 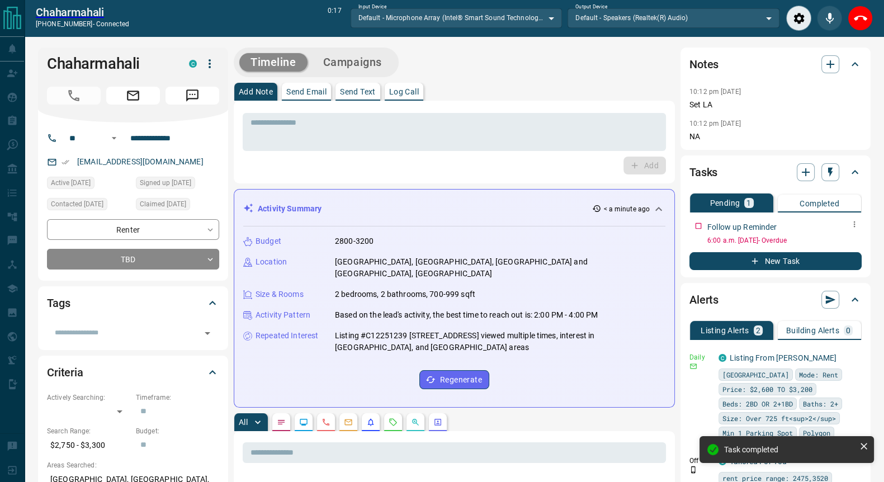 What do you see at coordinates (192, 96) in the screenshot?
I see `span: Message` at bounding box center [192, 96].